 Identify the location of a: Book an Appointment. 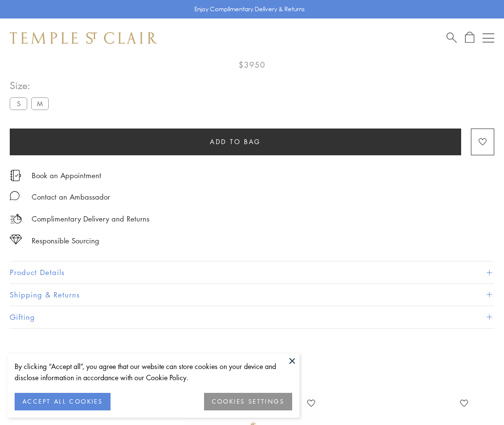
(66, 175).